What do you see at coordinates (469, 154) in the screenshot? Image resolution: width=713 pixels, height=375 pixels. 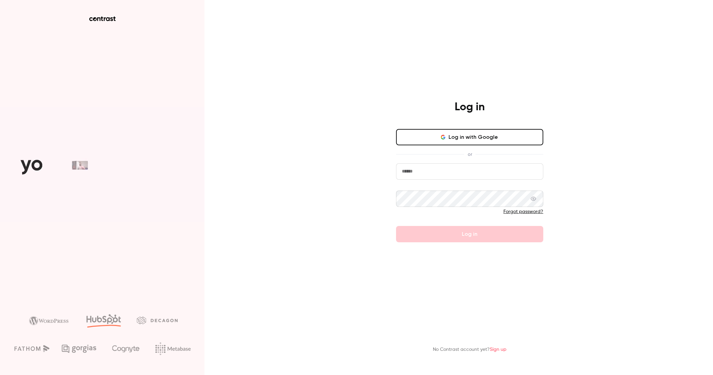 I see `span: or` at bounding box center [469, 154].